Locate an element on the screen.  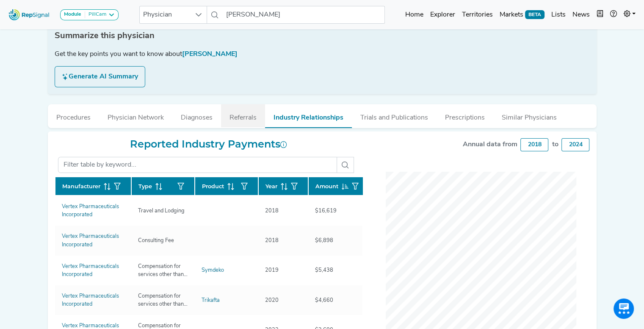
a: Explorer is located at coordinates (443, 15).